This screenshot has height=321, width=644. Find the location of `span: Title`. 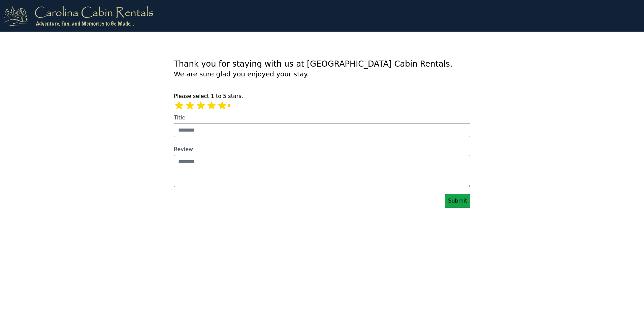

span: Title is located at coordinates (180, 118).